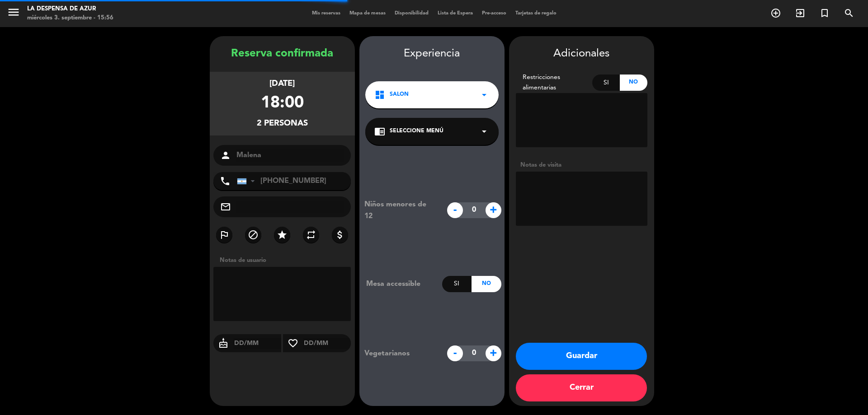 The width and height of the screenshot is (868, 415). Describe the element at coordinates (581, 165) in the screenshot. I see `div: Notas de visita` at that location.